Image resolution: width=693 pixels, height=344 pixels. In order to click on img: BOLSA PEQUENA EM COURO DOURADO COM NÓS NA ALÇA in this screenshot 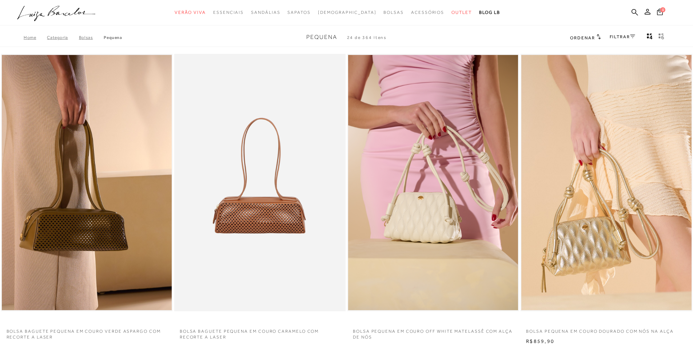, I will do `click(606, 182)`.